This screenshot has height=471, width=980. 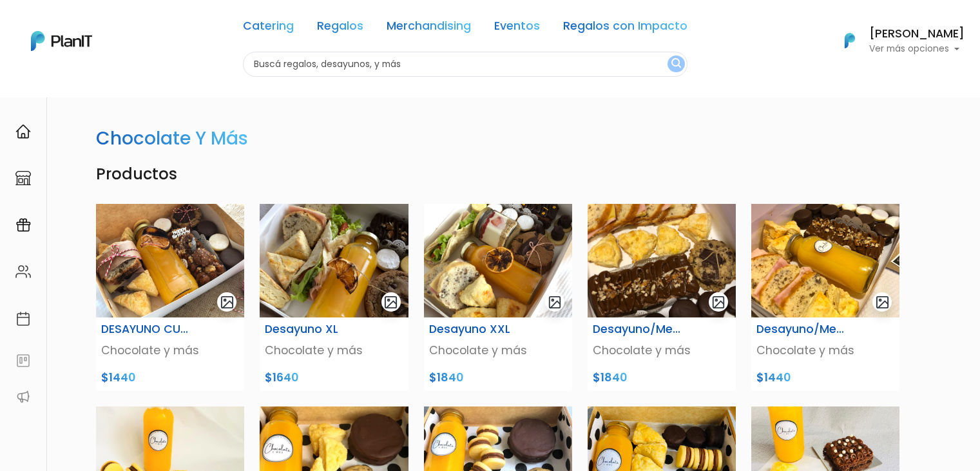 What do you see at coordinates (23, 319) in the screenshot?
I see `img: calendar-87d922413cdce8b2cf7b7f5f62616a5cf9e4887200fb71536465627b3292af00.svg` at bounding box center [23, 319].